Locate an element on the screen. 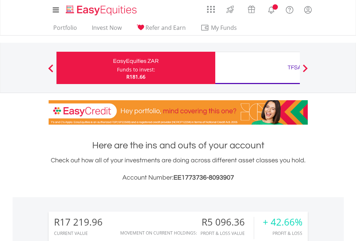 This screenshot has height=241, width=356. button: Previous is located at coordinates (51, 72).